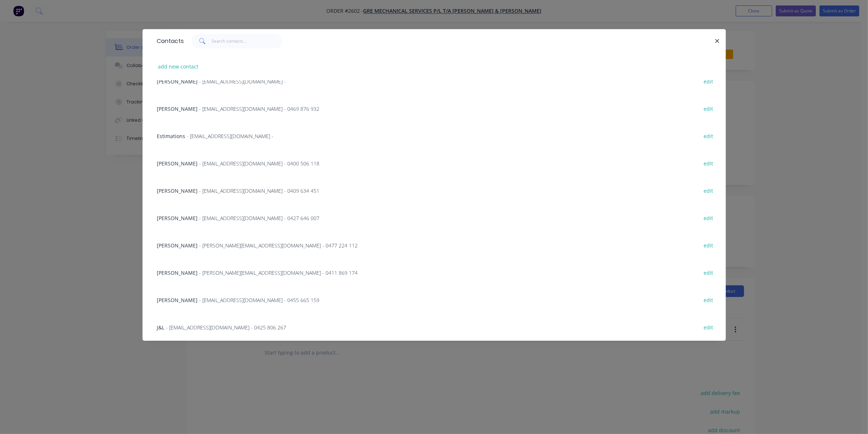 The height and width of the screenshot is (434, 868). What do you see at coordinates (179, 67) in the screenshot?
I see `button: add new contact` at bounding box center [179, 67].